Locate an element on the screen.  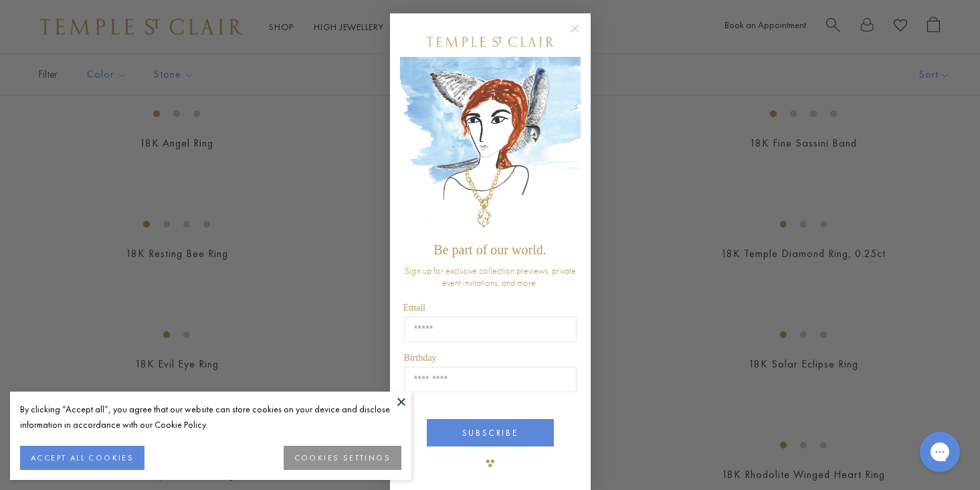
input: Email is located at coordinates (490, 330).